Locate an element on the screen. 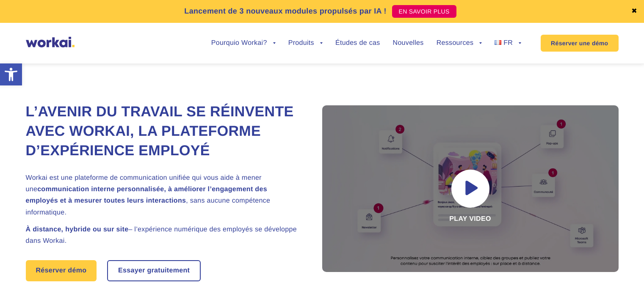 Image resolution: width=644 pixels, height=294 pixels. a: Produits is located at coordinates (305, 43).